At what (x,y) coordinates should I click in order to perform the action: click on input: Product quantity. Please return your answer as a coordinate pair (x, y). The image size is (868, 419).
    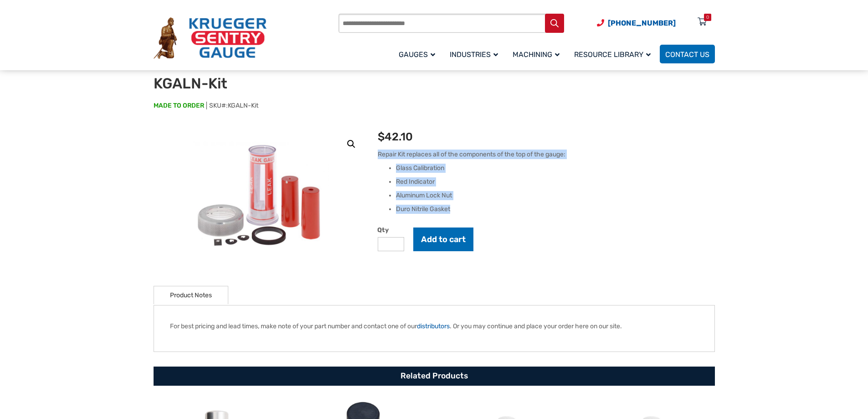
    Looking at the image, I should click on (391, 244).